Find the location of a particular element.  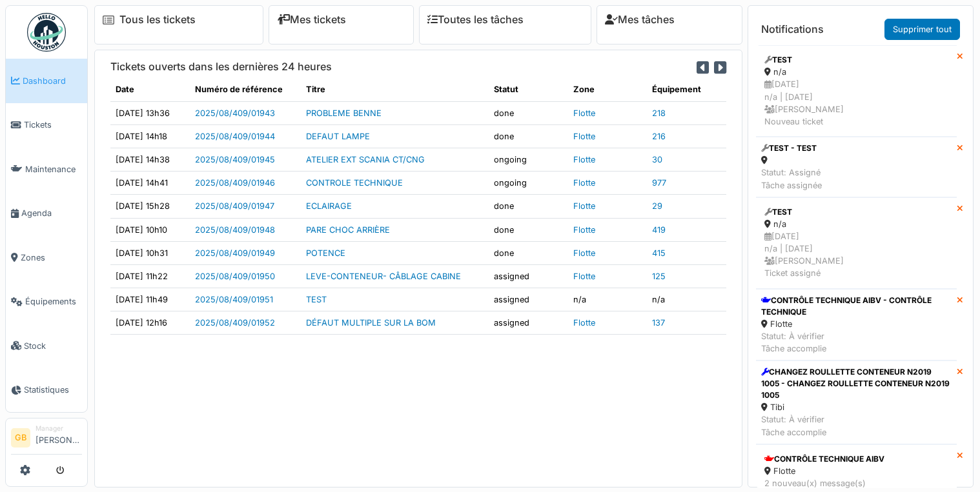

th: Date is located at coordinates (150, 90).